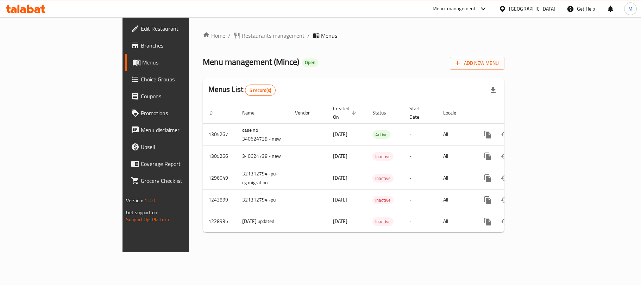 The image size is (641, 285). I want to click on td: 340624738 - new, so click(263, 156).